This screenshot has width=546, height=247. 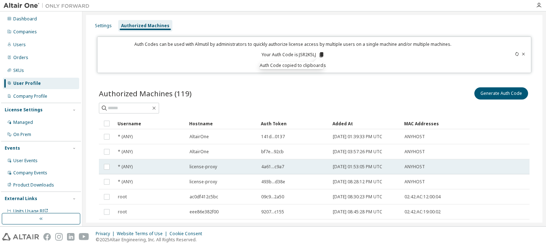 What do you see at coordinates (12, 148) in the screenshot?
I see `div: Events` at bounding box center [12, 148].